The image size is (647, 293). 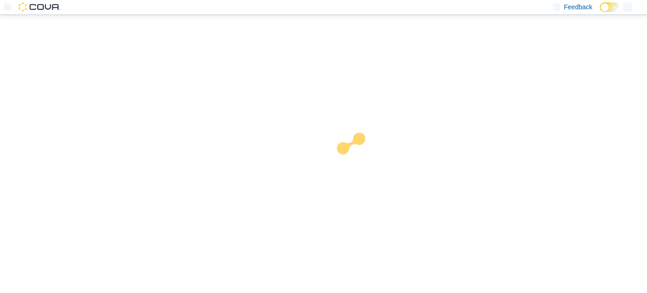 What do you see at coordinates (610, 7) in the screenshot?
I see `input: Dark Mode` at bounding box center [610, 7].